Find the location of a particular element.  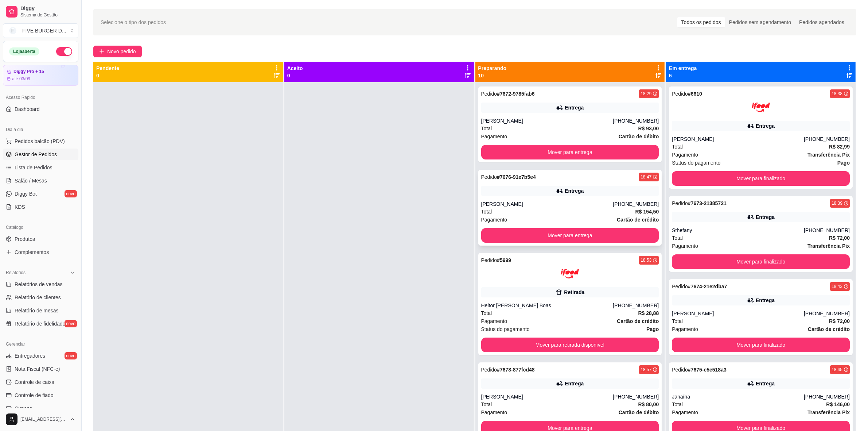

a: Salão / Mesas is located at coordinates (41, 181).